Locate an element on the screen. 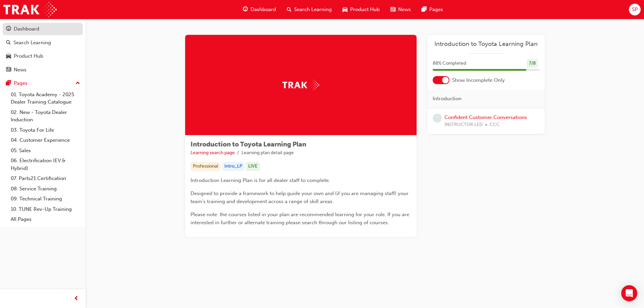  span: Introduction Learning Plan is for all dealer staff to complete. is located at coordinates (260, 181).